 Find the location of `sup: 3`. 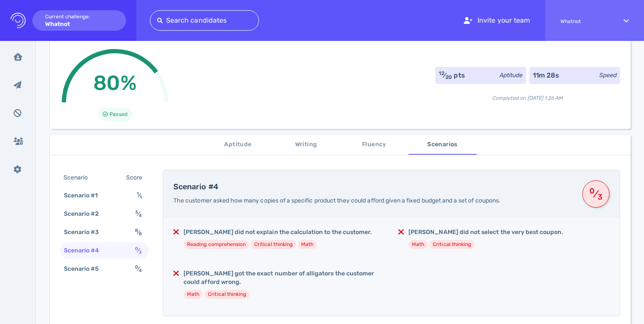

sup: 3 is located at coordinates (136, 212).